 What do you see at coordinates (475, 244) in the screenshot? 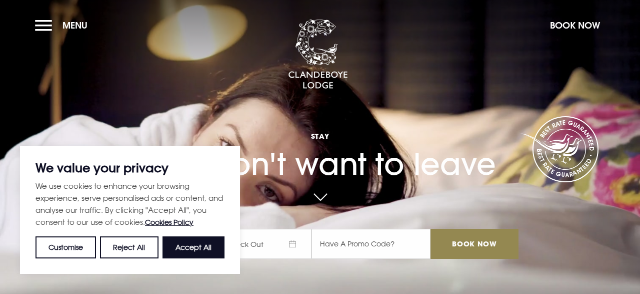
I see `input: Book Now` at bounding box center [475, 244].